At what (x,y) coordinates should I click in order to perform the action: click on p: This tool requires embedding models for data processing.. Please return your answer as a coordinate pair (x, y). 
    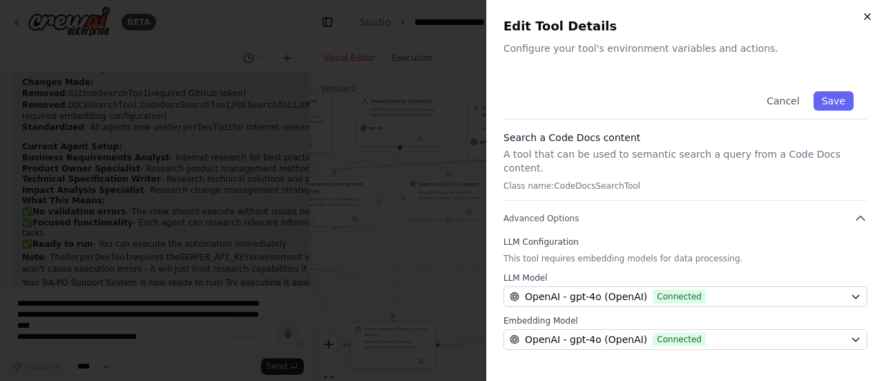
    Looking at the image, I should click on (685, 258).